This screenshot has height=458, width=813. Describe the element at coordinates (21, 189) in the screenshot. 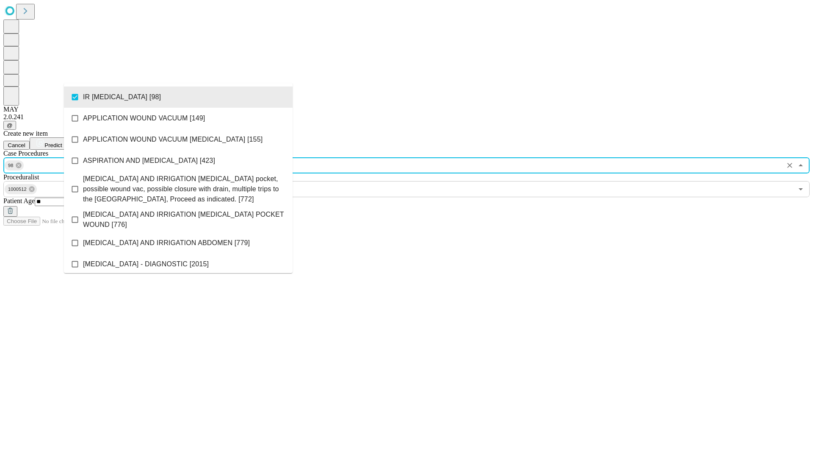

I see `div: 1000512` at that location.